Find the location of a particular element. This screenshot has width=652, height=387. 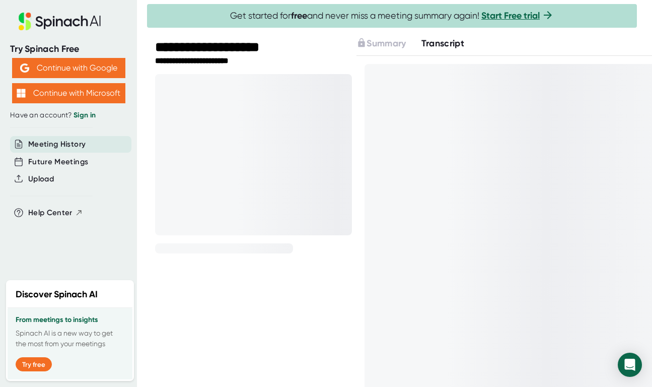

button: Continue with Google is located at coordinates (69, 68).